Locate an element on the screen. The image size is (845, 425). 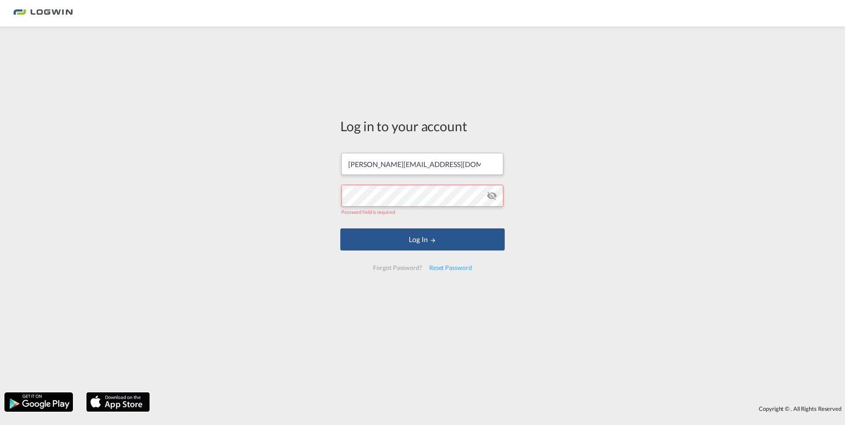
div: Forgot Password? is located at coordinates (397, 268).